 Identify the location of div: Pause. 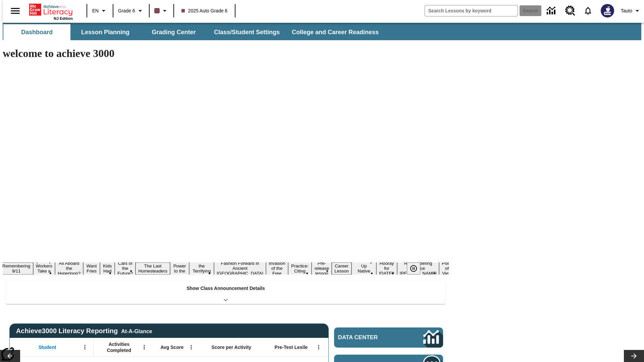
(417, 268).